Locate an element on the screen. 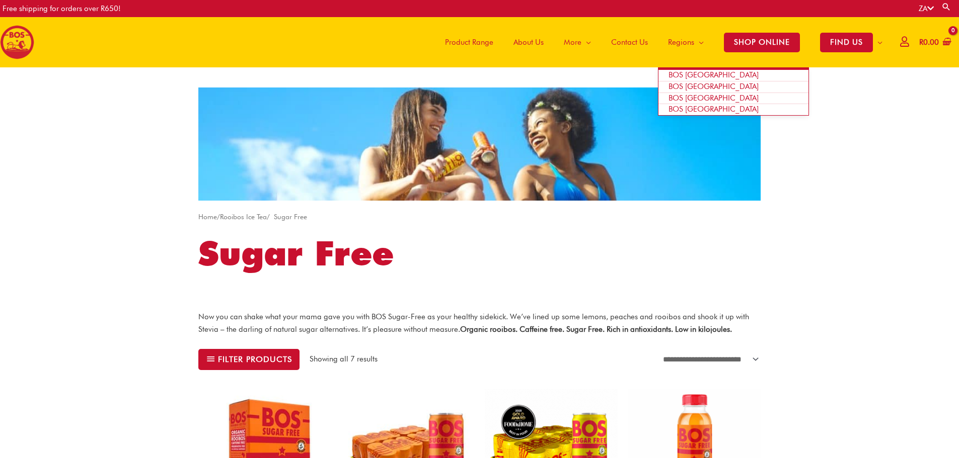  span: More is located at coordinates (572, 42).